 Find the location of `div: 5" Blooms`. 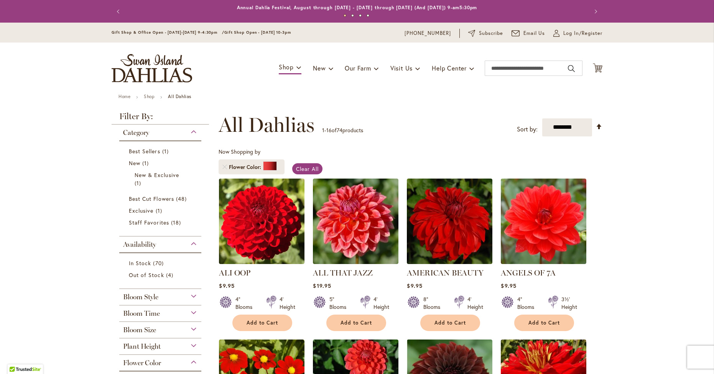

div: 5" Blooms is located at coordinates (340, 303).